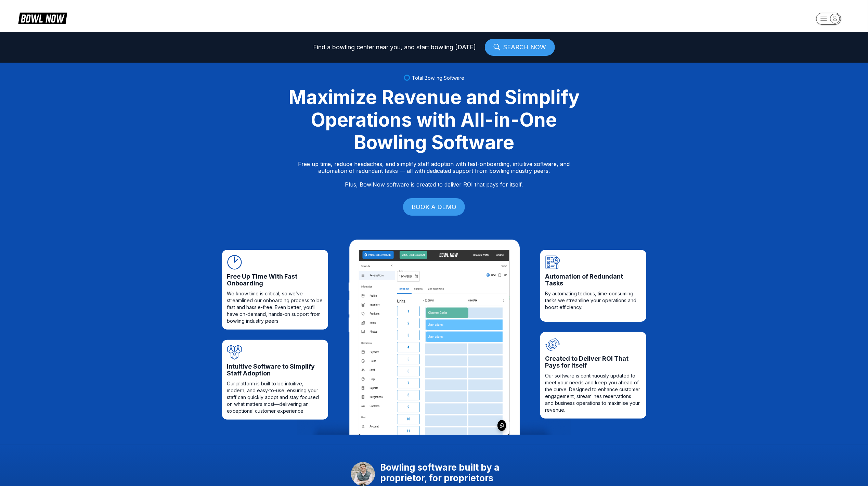 This screenshot has height=486, width=868. I want to click on span: Free Up Time With Fast Onboarding, so click(275, 280).